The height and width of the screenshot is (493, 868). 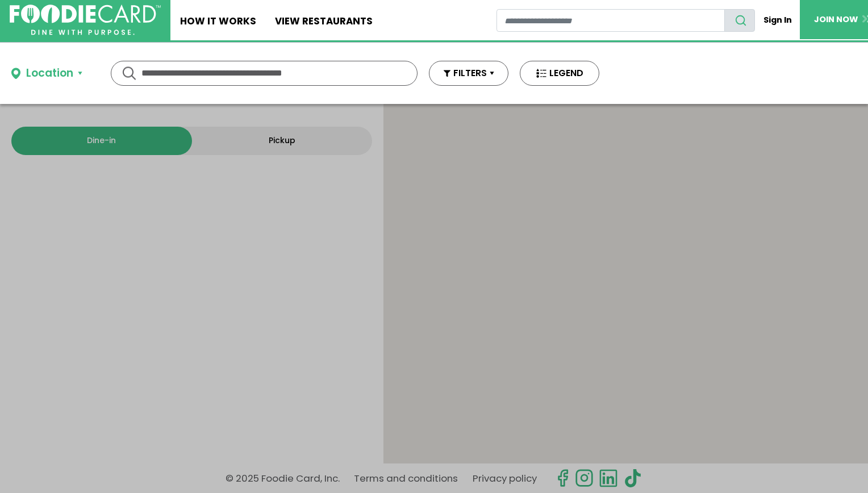 What do you see at coordinates (611, 20) in the screenshot?
I see `input: restaurant search` at bounding box center [611, 20].